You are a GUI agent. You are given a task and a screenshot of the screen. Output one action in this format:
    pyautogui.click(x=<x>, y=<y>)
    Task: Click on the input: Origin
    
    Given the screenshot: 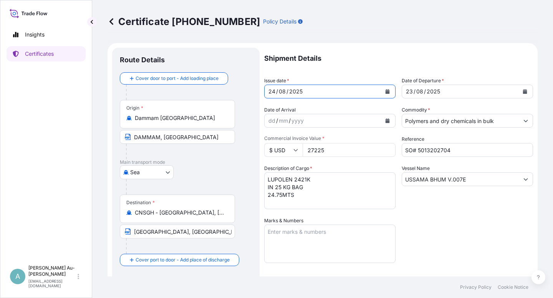 What is the action you would take?
    pyautogui.click(x=180, y=118)
    